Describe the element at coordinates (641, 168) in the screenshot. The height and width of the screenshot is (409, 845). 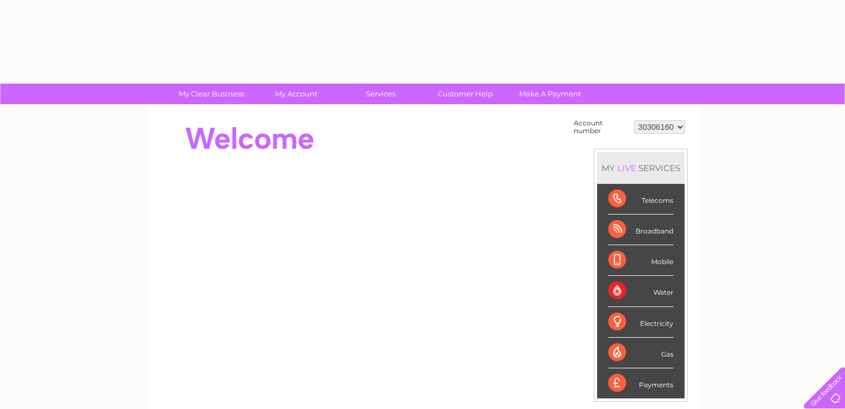
I see `div: MY SERVICES` at that location.